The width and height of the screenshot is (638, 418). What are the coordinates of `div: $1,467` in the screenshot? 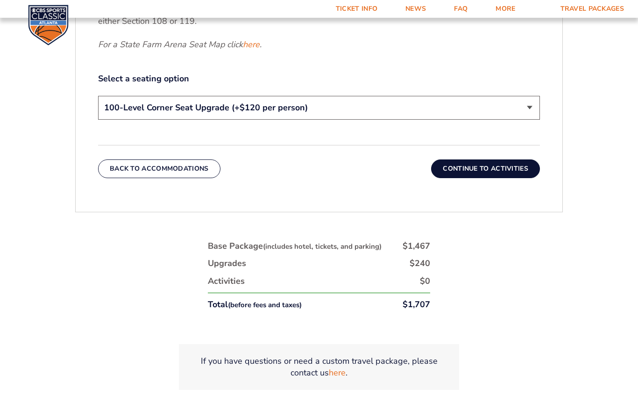 It's located at (416, 246).